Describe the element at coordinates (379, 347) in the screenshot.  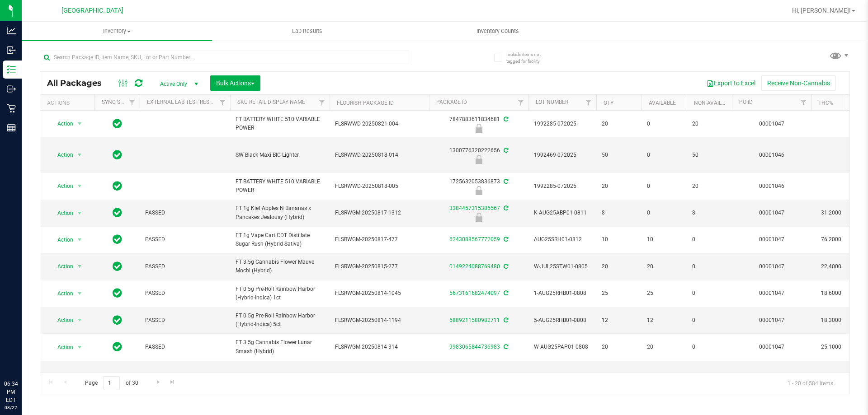
I see `span: FLSRWGM-20250814-314` at that location.